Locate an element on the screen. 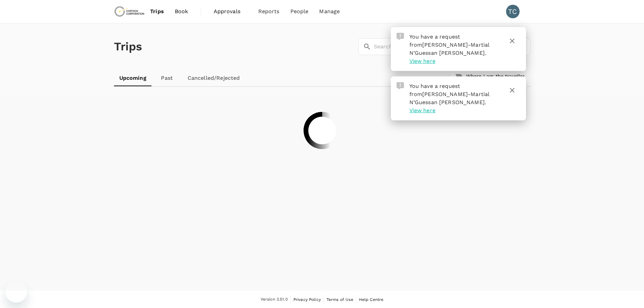  input: Search by travellers, trips, or destination, label, team is located at coordinates (452, 47).